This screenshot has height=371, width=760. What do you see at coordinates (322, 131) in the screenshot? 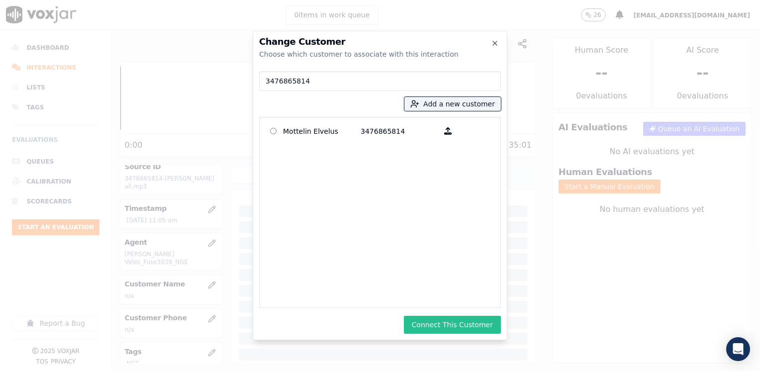
I see `p: Mottelin Elvelus` at bounding box center [322, 131].